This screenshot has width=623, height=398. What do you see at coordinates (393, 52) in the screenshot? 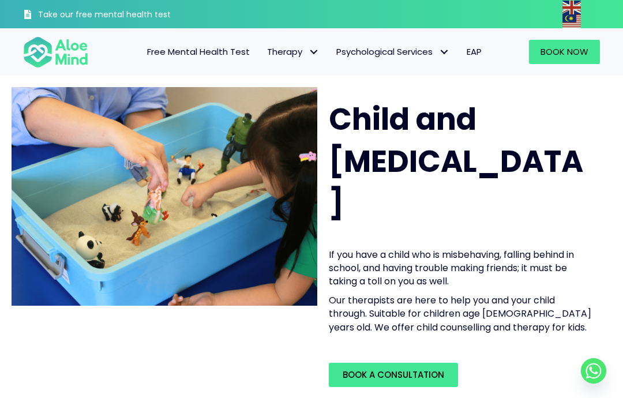
I see `a: Psychological ServicesPsychological Services: submenu` at bounding box center [393, 52].